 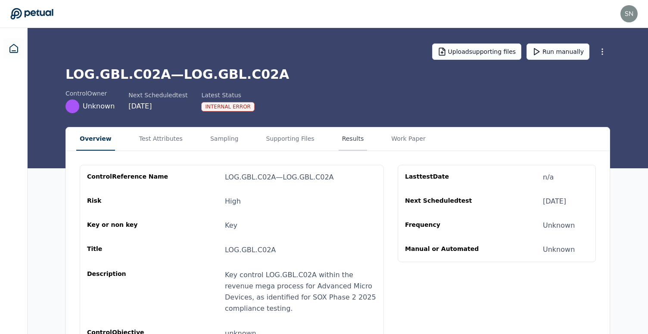 I want to click on div: Description, so click(x=128, y=292).